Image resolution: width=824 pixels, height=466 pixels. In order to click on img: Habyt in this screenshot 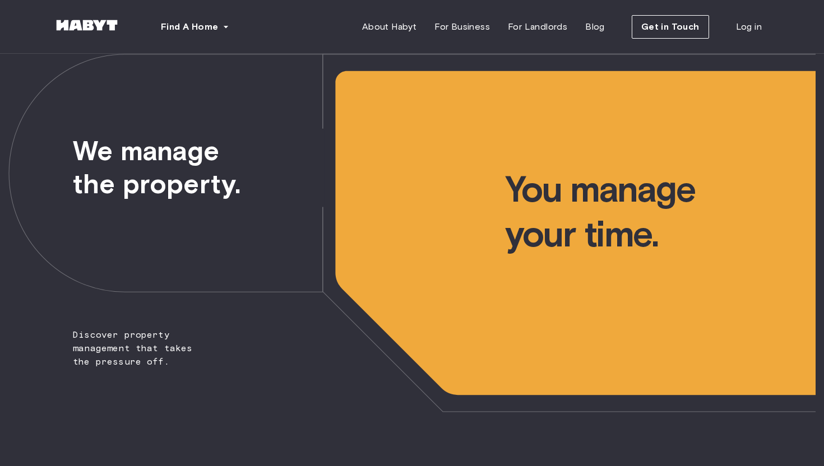, I will do `click(87, 25)`.